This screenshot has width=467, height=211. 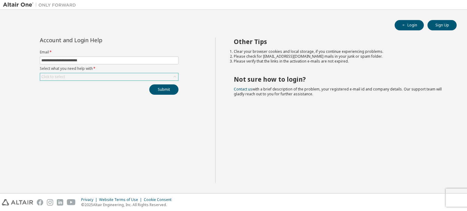 What do you see at coordinates (340, 42) in the screenshot?
I see `h2: Other Tips` at bounding box center [340, 42].